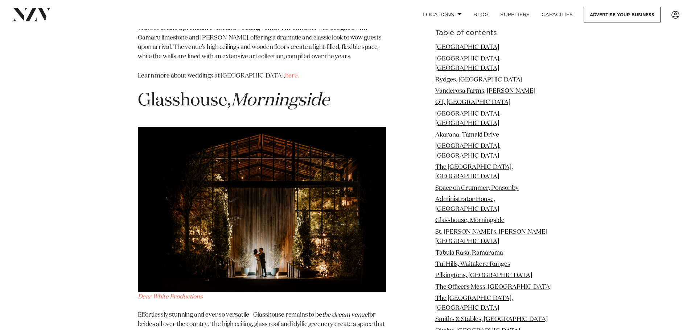  What do you see at coordinates (477, 188) in the screenshot?
I see `a: Space on Crummer, Ponsonby` at bounding box center [477, 188].